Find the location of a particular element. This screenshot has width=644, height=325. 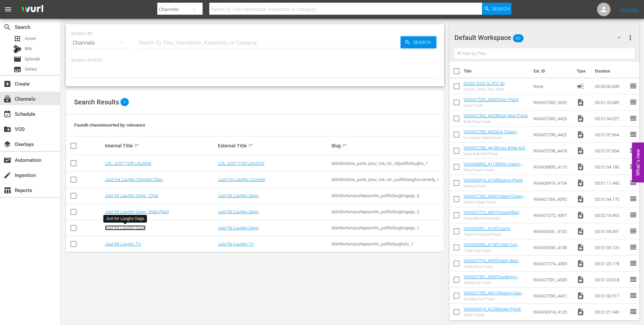

a: Just For Laughs Comedy is located at coordinates (241, 179).